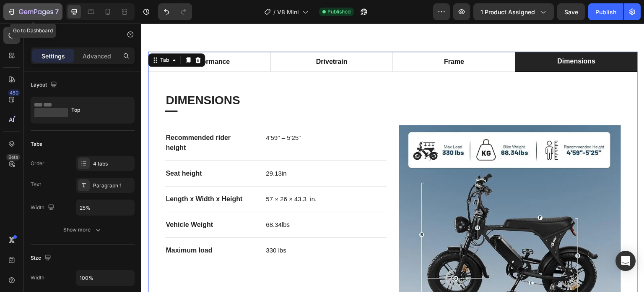 The height and width of the screenshot is (292, 644). Describe the element at coordinates (97, 56) in the screenshot. I see `p: Advanced` at that location.